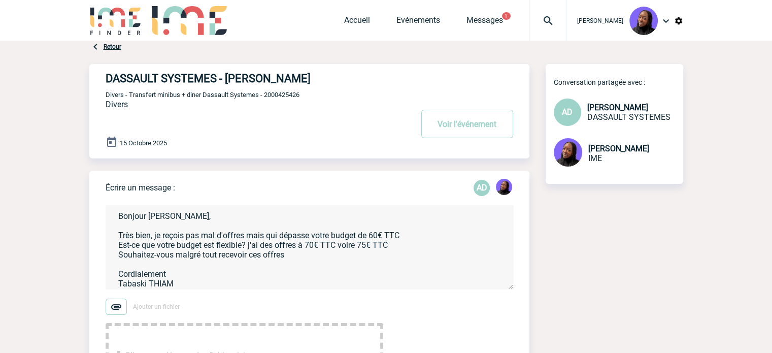 The height and width of the screenshot is (353, 772). I want to click on div: Tabaski THIAM, so click(504, 188).